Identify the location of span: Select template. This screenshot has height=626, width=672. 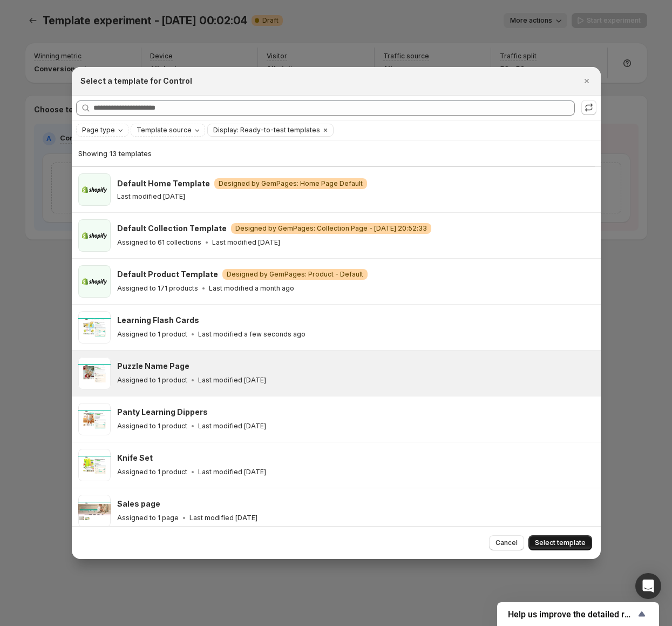
(560, 543).